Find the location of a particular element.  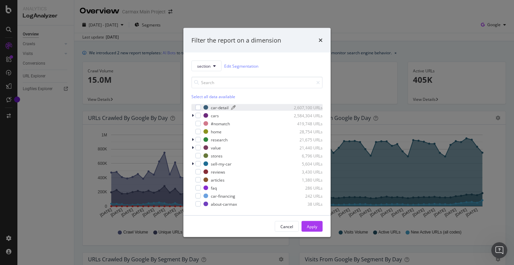

span: section is located at coordinates (204, 66).